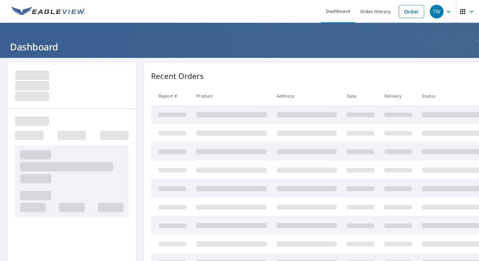  Describe the element at coordinates (171, 96) in the screenshot. I see `th: Report #` at that location.